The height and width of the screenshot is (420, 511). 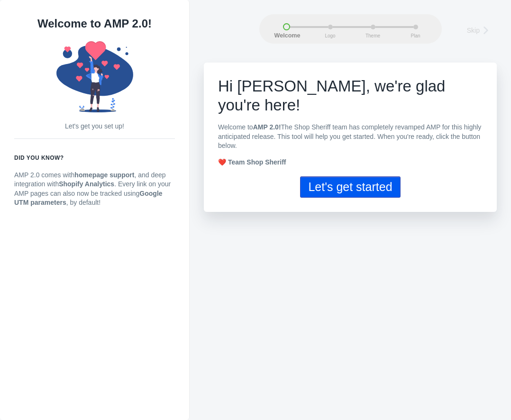 What do you see at coordinates (267, 127) in the screenshot?
I see `b: AMP 2.0!` at bounding box center [267, 127].